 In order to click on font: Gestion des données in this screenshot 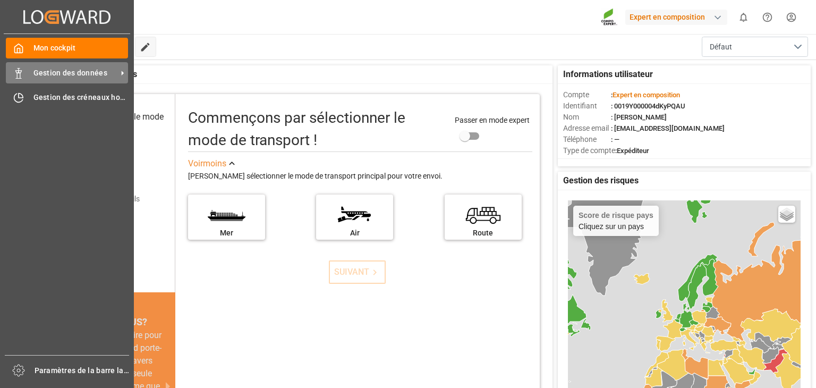, I will do `click(70, 73)`.